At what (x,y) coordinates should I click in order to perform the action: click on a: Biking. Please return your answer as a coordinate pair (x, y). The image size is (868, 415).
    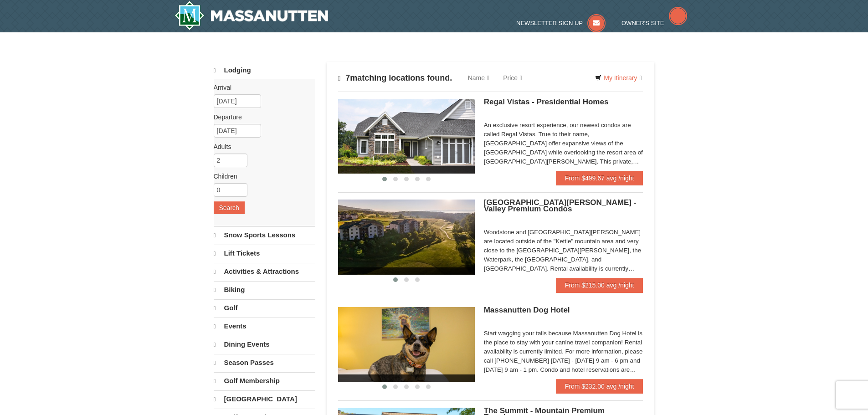
    Looking at the image, I should click on (264, 290).